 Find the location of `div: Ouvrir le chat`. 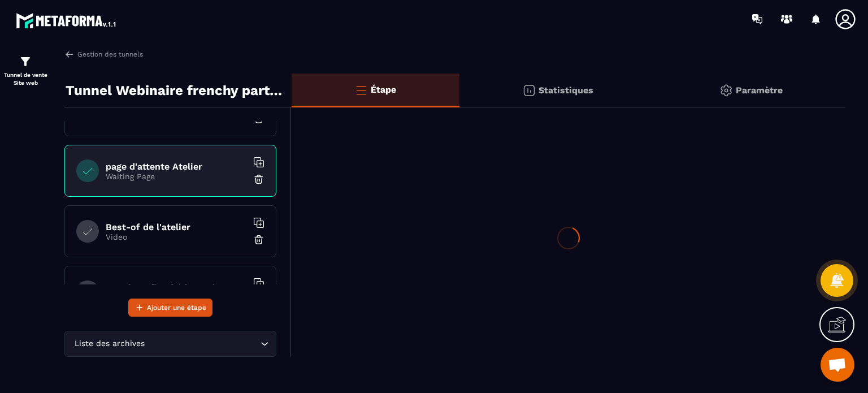

div: Ouvrir le chat is located at coordinates (838, 364).